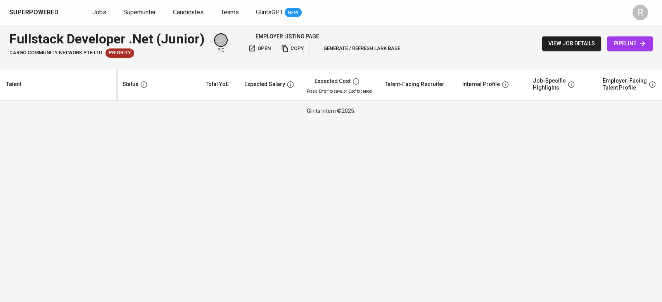 This screenshot has width=662, height=302. I want to click on div: Talent-Facing Recruiter, so click(415, 84).